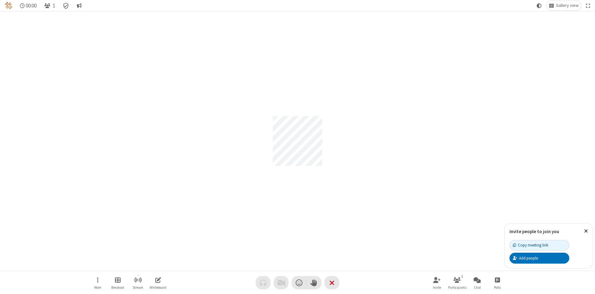 Image resolution: width=595 pixels, height=294 pixels. I want to click on button: Change layout, so click(564, 6).